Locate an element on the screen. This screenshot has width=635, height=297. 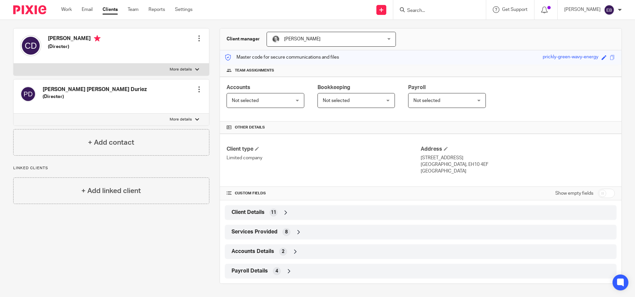
h4: Client type is located at coordinates (324, 149).